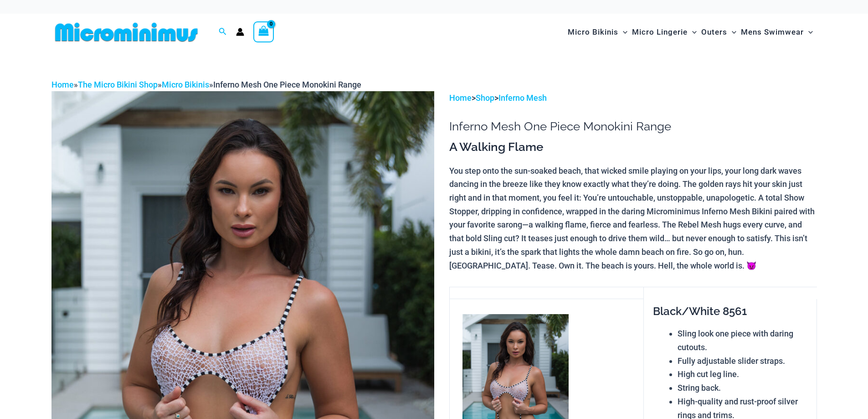 This screenshot has width=868, height=419. I want to click on span: Black/White 8561, so click(700, 311).